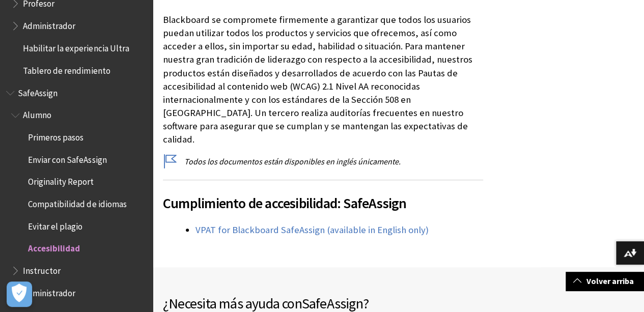 This screenshot has width=644, height=312. What do you see at coordinates (323, 162) in the screenshot?
I see `p: Todos los documentos están disponibles en inglés únicamente.` at bounding box center [323, 162].